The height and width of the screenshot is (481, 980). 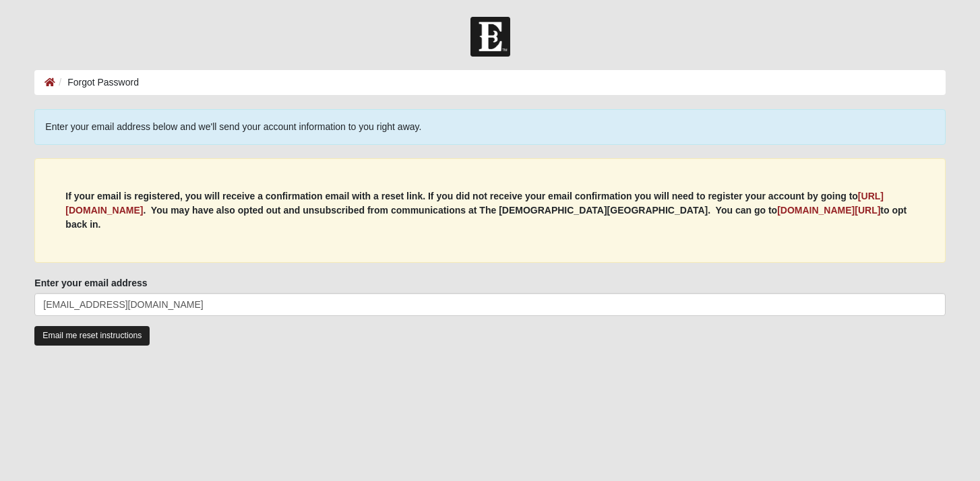 I want to click on input: Email me reset instructions, so click(x=91, y=336).